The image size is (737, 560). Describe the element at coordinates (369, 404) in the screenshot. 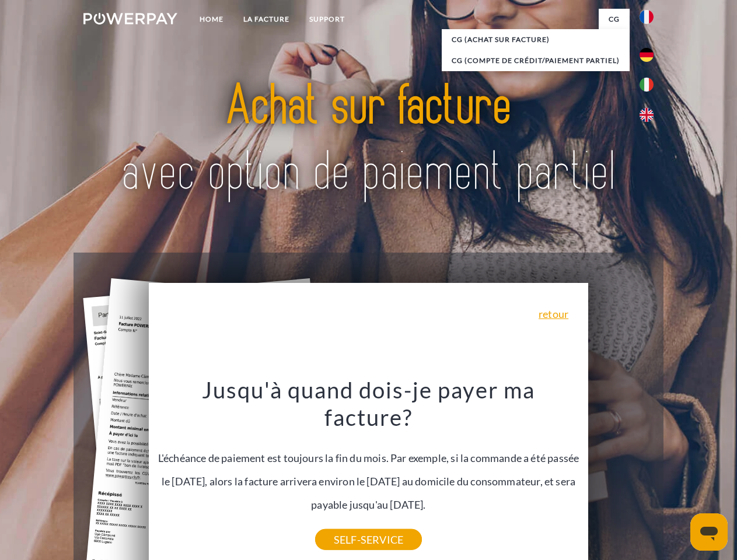

I see `h3: Jusqu'à quand dois-je payer ma facture?` at that location.